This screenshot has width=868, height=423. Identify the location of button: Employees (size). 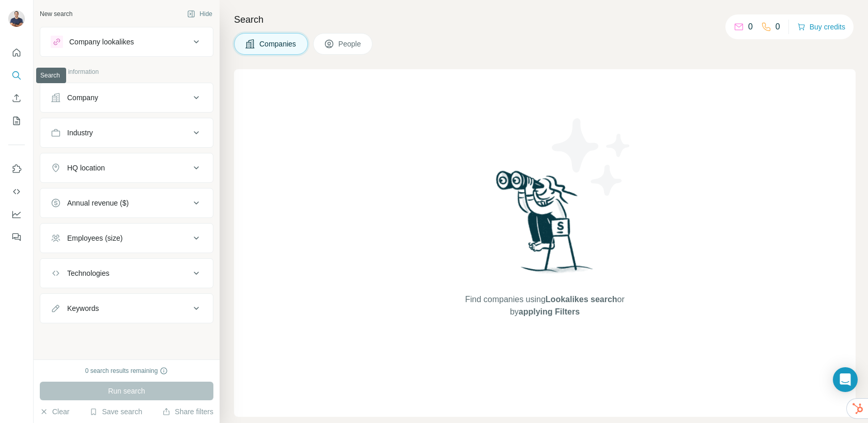
(126, 238).